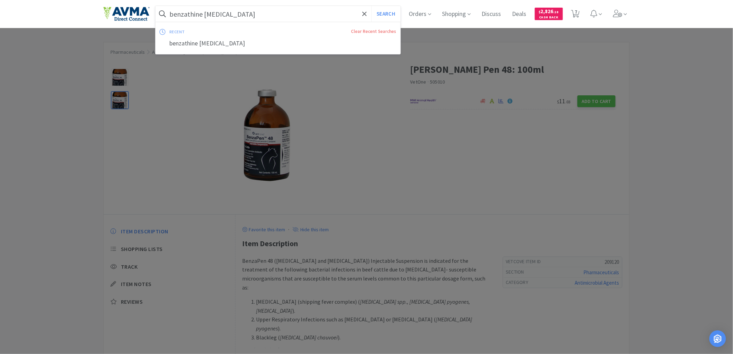 This screenshot has height=354, width=733. I want to click on span: . 18, so click(556, 12).